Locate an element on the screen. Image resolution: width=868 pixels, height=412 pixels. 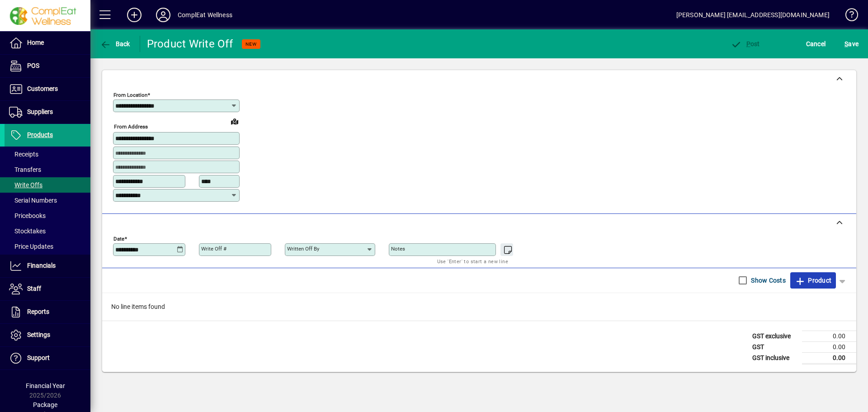
button: Back is located at coordinates (115, 44).